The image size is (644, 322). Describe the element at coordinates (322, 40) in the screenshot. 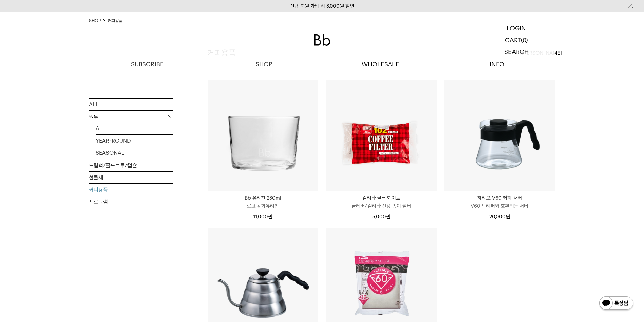

I see `img: 로고` at that location.